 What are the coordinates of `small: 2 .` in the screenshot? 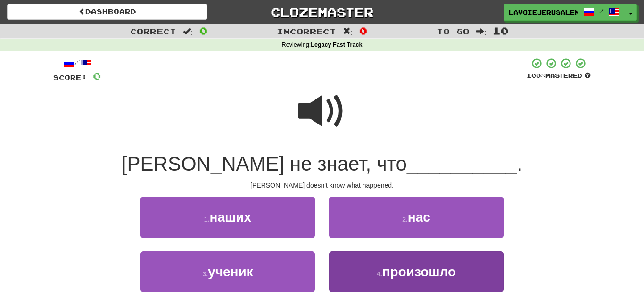 It's located at (405, 220).